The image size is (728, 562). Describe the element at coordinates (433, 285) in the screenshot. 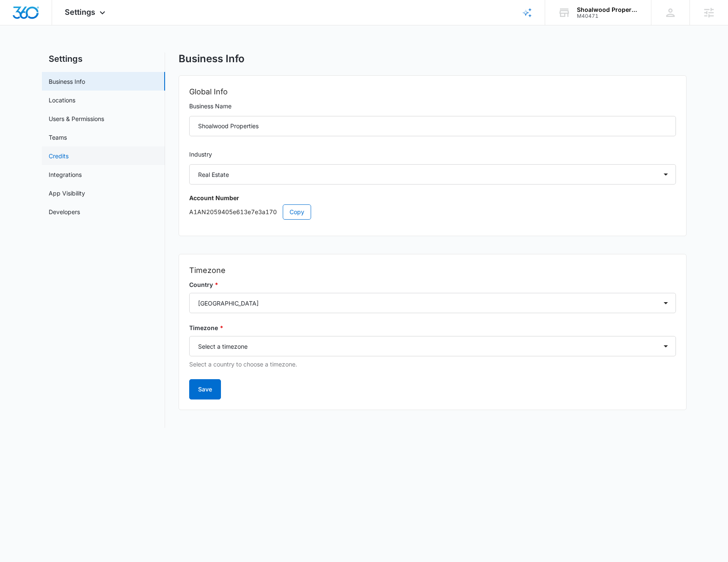

I see `label: Country` at that location.